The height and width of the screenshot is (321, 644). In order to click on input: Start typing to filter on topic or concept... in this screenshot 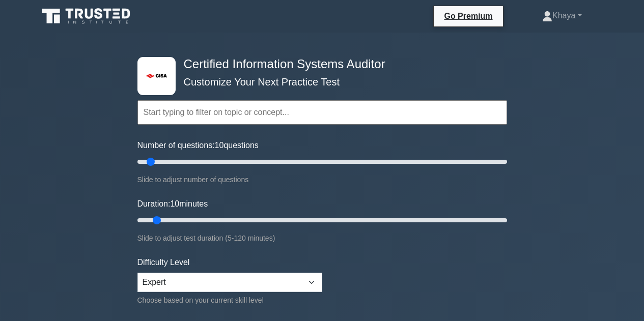, I will do `click(322, 112)`.